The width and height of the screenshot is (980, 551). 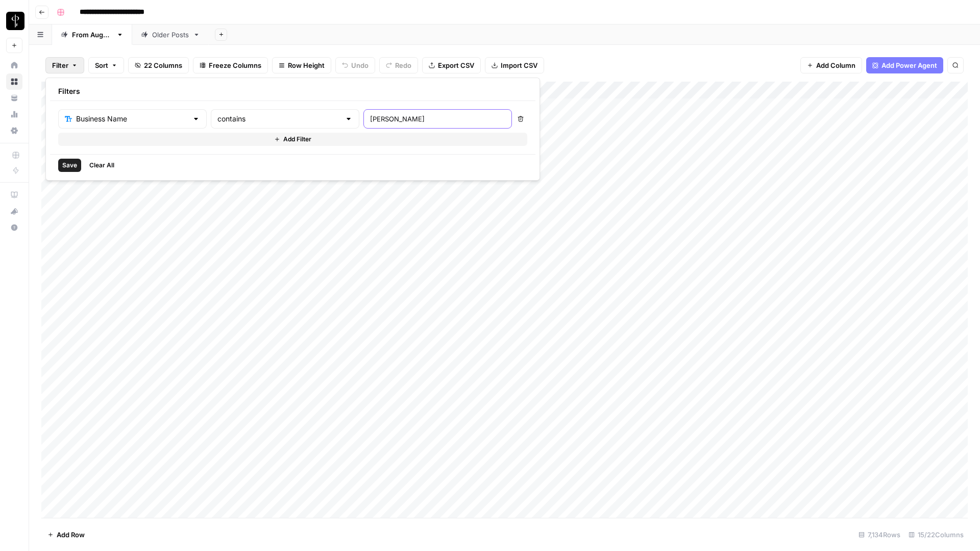 What do you see at coordinates (66, 535) in the screenshot?
I see `button: Add Row` at bounding box center [66, 535].